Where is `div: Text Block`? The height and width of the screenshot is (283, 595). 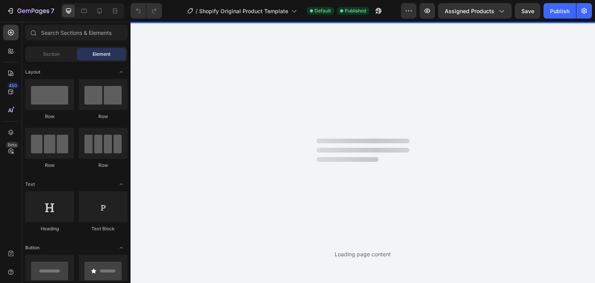
div: Text Block is located at coordinates (103, 229).